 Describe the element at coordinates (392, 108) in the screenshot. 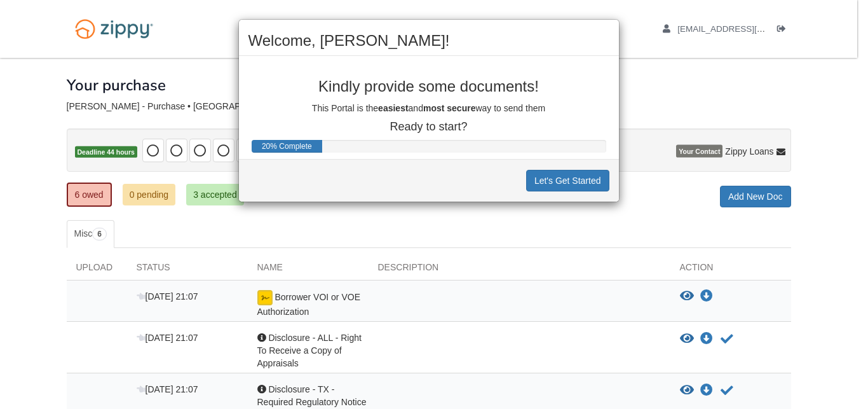

I see `b: easiest` at that location.